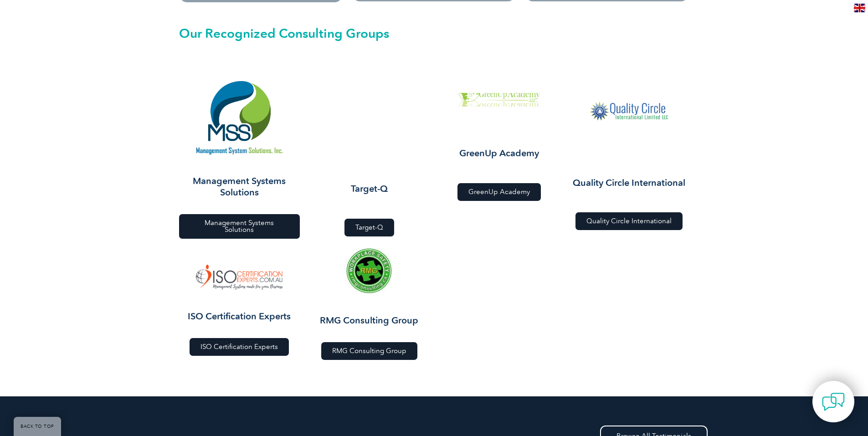  What do you see at coordinates (629, 221) in the screenshot?
I see `a: Quality Circle International` at bounding box center [629, 221].